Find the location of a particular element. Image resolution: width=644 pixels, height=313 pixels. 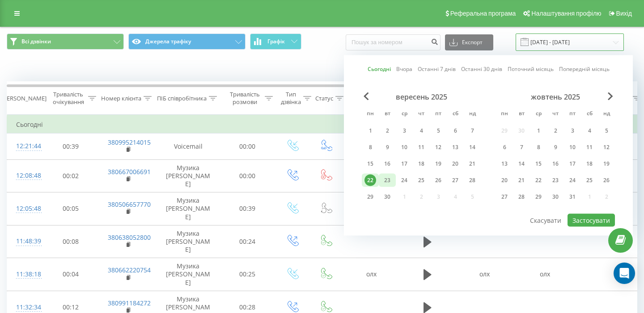

button: Експорт is located at coordinates (469, 43).